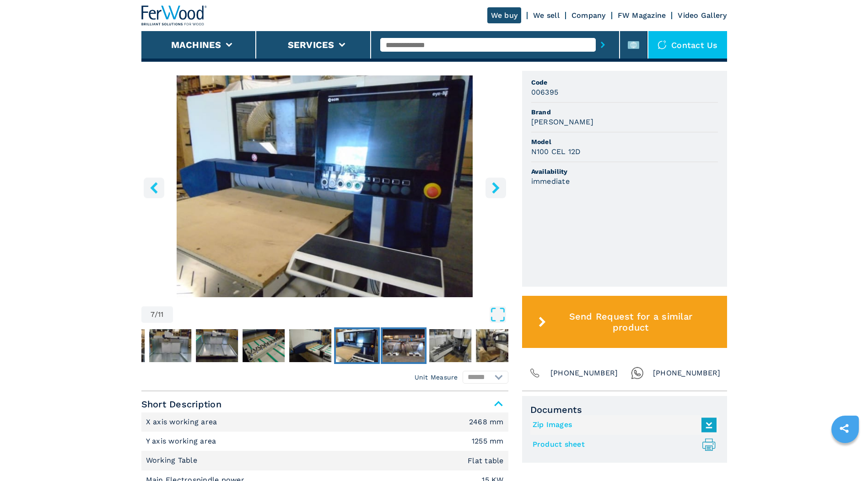 Image resolution: width=868 pixels, height=481 pixels. Describe the element at coordinates (325, 404) in the screenshot. I see `span: Short Description` at that location.